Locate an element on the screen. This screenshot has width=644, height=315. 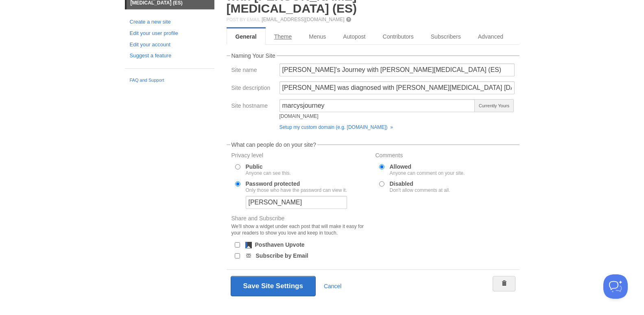
button: Save Site Settings is located at coordinates (273, 286).